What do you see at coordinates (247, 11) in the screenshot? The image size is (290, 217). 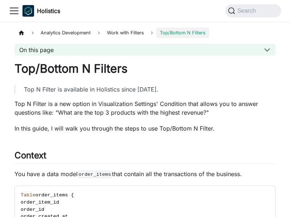 I see `span: Search` at bounding box center [247, 11].